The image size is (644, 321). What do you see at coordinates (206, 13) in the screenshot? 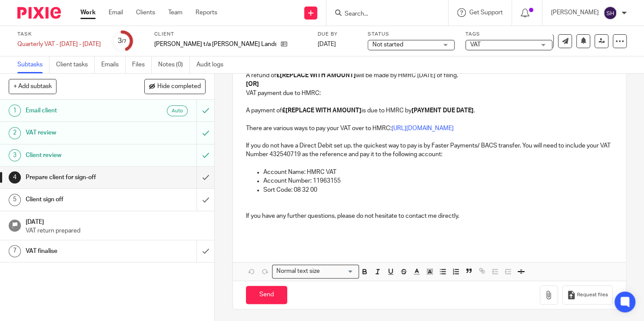
I see `a: Reports` at bounding box center [206, 13].